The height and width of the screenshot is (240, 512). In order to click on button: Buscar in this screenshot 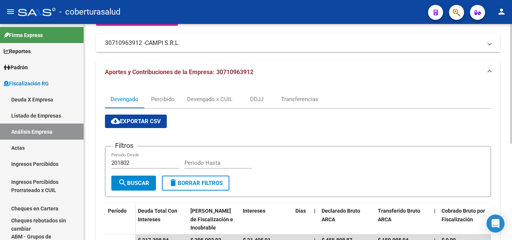, I will do `click(134, 183)`.